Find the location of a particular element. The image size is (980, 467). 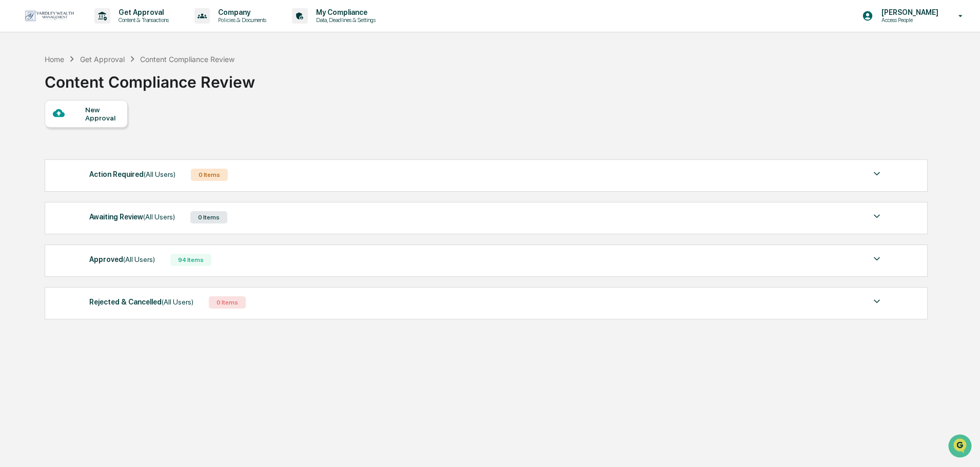

p: Policies & Documents is located at coordinates (240, 20).